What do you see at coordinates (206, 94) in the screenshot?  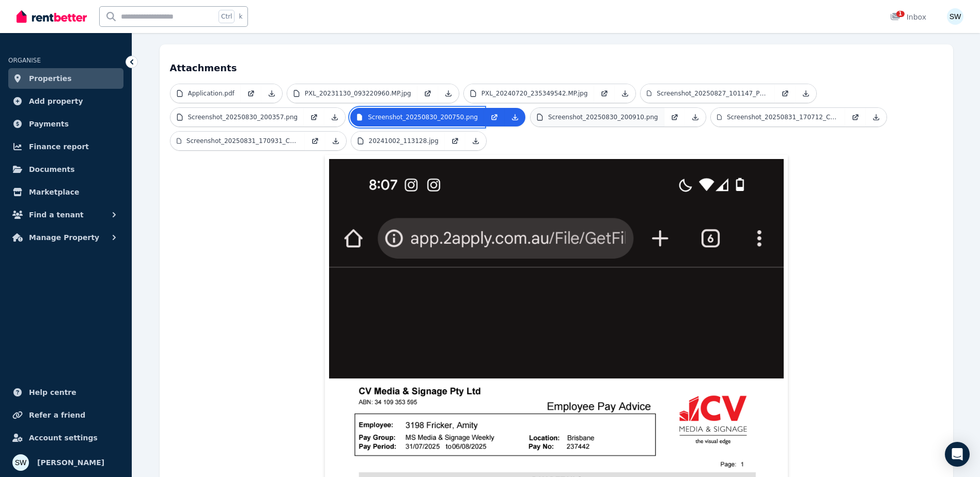 I see `a: Application.pdf` at bounding box center [206, 94].